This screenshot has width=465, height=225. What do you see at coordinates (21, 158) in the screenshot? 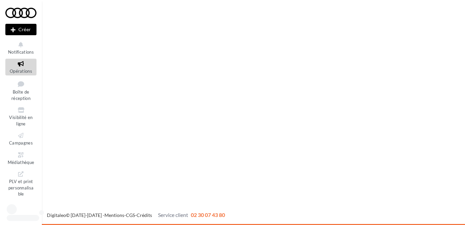
I see `a: Médiathèque` at bounding box center [21, 158].